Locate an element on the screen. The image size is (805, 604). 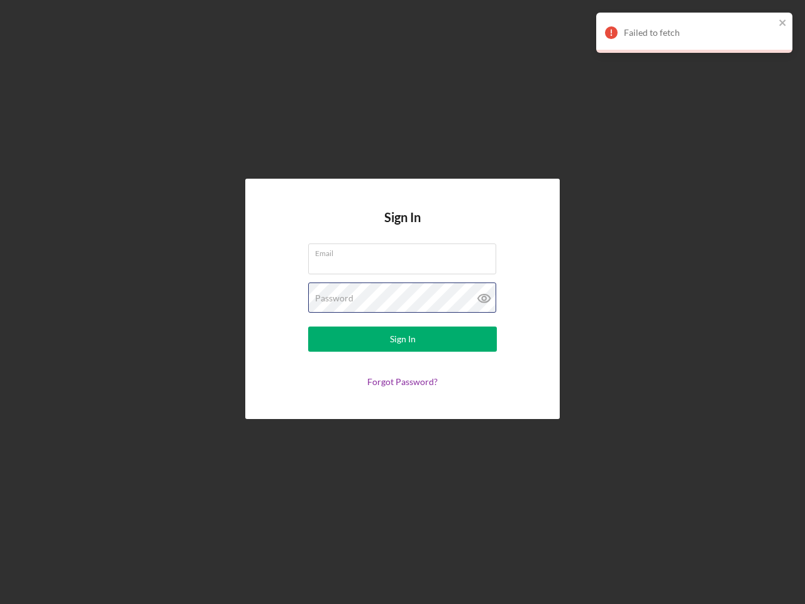
div: Sign In is located at coordinates (403, 339).